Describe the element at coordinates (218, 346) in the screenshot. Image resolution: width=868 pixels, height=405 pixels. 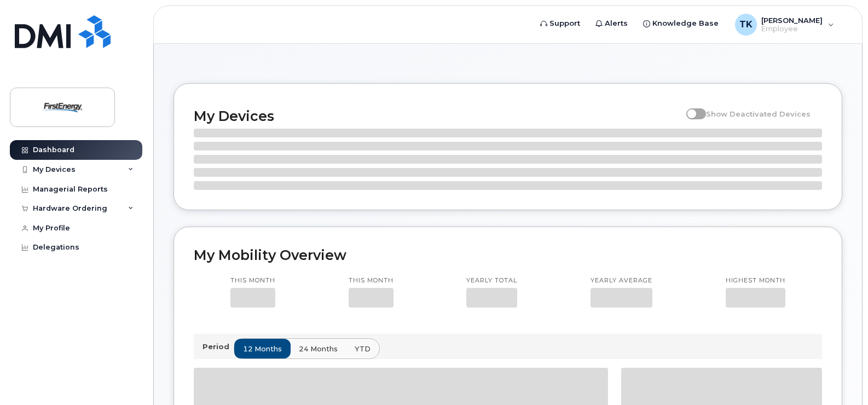
I see `p: Period` at that location.